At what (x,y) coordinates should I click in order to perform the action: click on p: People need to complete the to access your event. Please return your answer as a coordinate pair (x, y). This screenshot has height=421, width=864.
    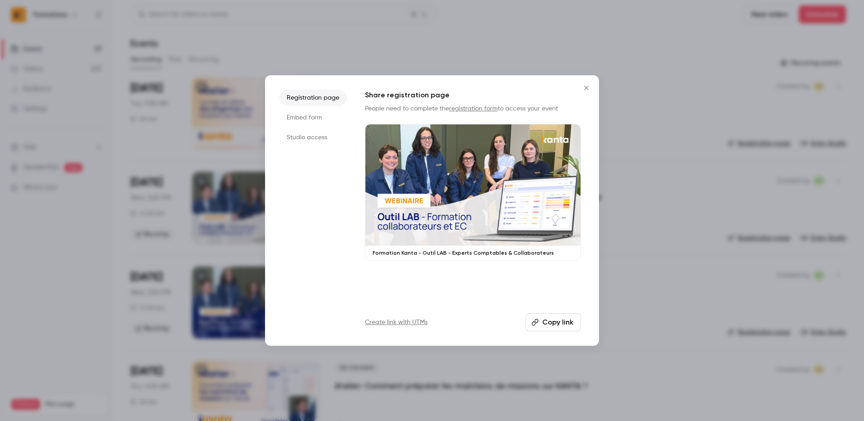
    Looking at the image, I should click on (473, 109).